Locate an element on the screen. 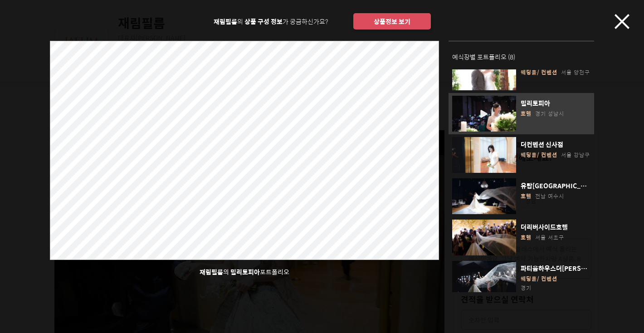 This screenshot has width=644, height=333. span: 홈 is located at coordinates (31, 272).